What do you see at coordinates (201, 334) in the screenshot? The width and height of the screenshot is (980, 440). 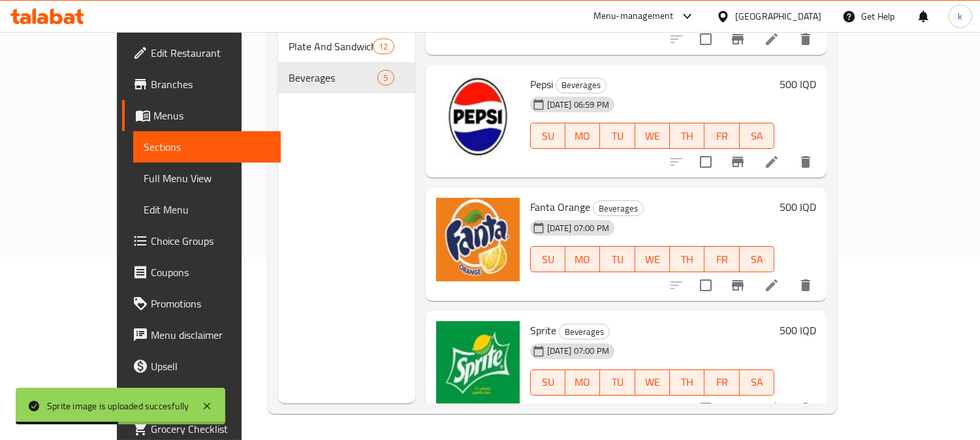 I see `a: Menu disclaimer` at bounding box center [201, 334].